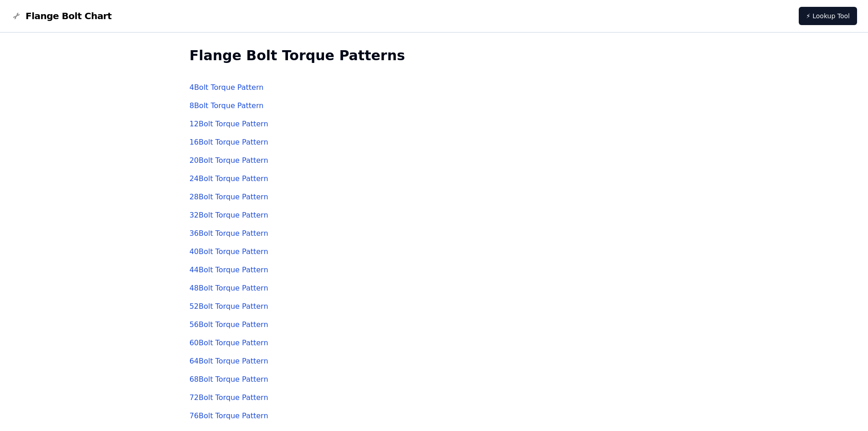 Image resolution: width=868 pixels, height=431 pixels. Describe the element at coordinates (229, 379) in the screenshot. I see `a: 68Bolt Torque Pattern` at that location.